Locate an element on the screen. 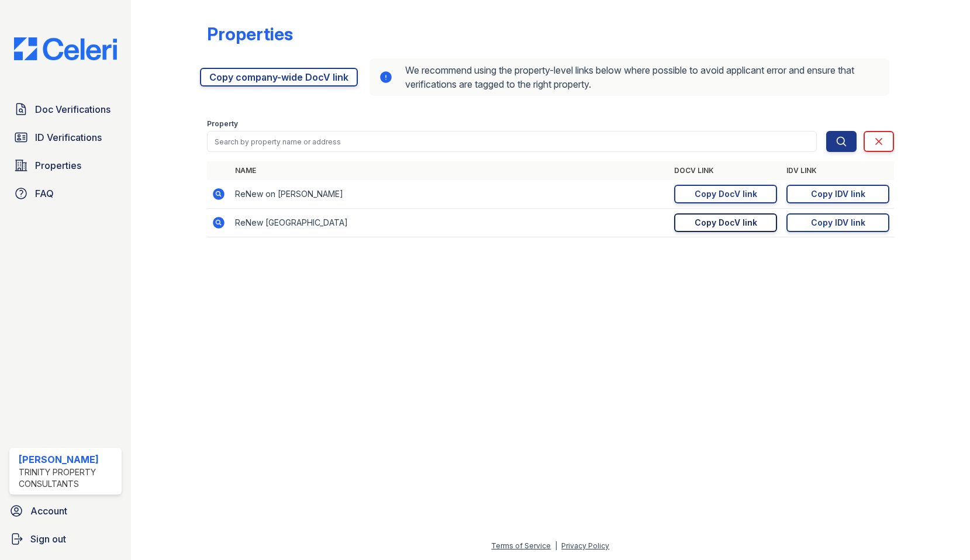 The height and width of the screenshot is (560, 970). a: Privacy Policy is located at coordinates (585, 546).